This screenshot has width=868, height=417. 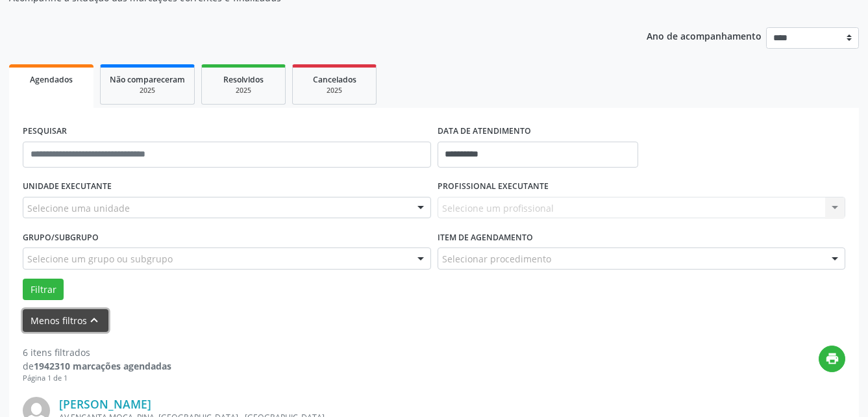 What do you see at coordinates (79, 208) in the screenshot?
I see `span: Selecione uma unidade` at bounding box center [79, 208].